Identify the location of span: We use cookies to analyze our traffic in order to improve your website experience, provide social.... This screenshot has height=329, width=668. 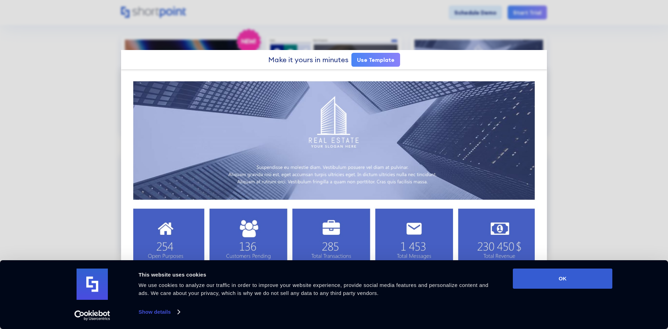
(313, 289).